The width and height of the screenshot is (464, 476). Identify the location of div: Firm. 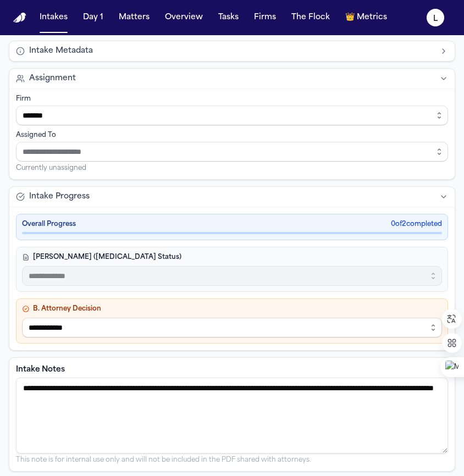
(232, 99).